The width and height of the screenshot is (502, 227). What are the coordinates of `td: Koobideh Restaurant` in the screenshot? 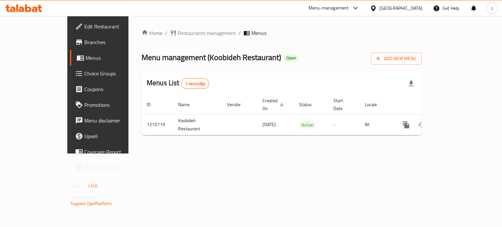 It's located at (198, 125).